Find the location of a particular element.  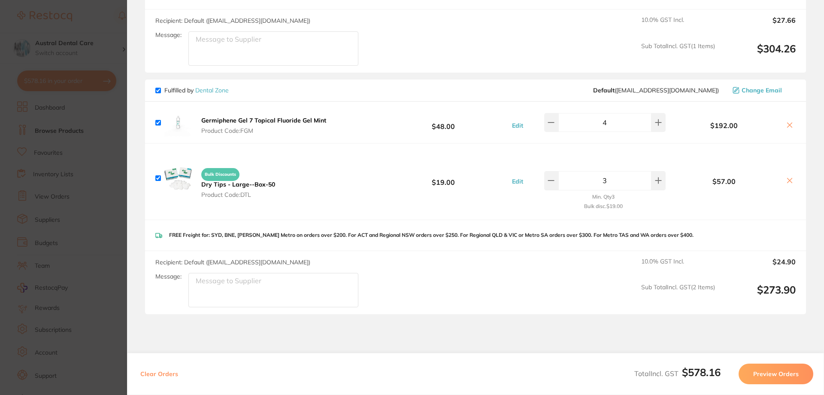

output: $24.90 is located at coordinates (759, 267).